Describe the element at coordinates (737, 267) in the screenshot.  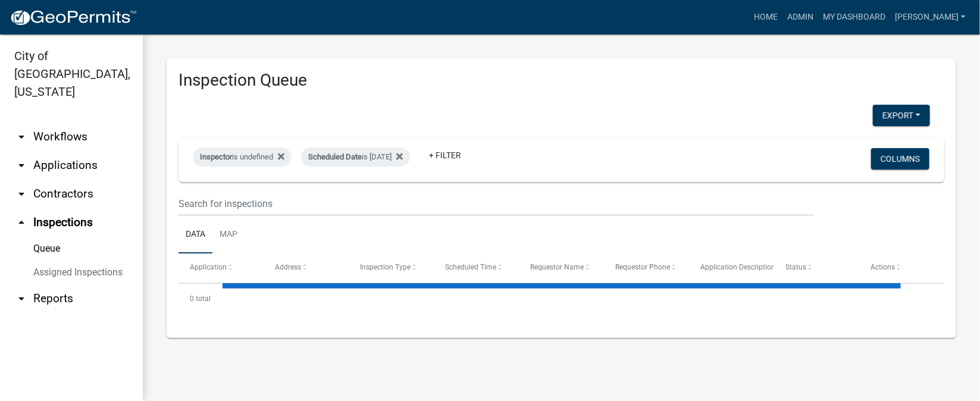
I see `span: Application Description` at that location.